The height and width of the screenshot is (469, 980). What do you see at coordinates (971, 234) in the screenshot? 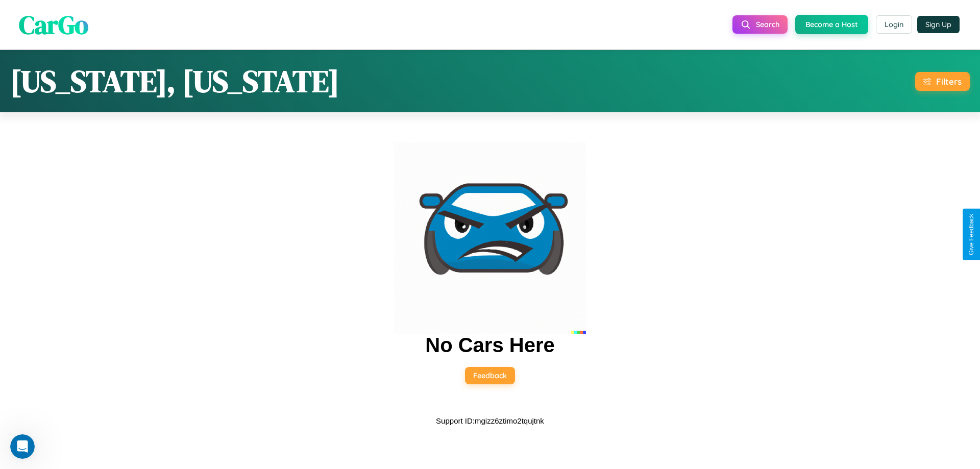
I see `div: Give Feedback` at bounding box center [971, 234].